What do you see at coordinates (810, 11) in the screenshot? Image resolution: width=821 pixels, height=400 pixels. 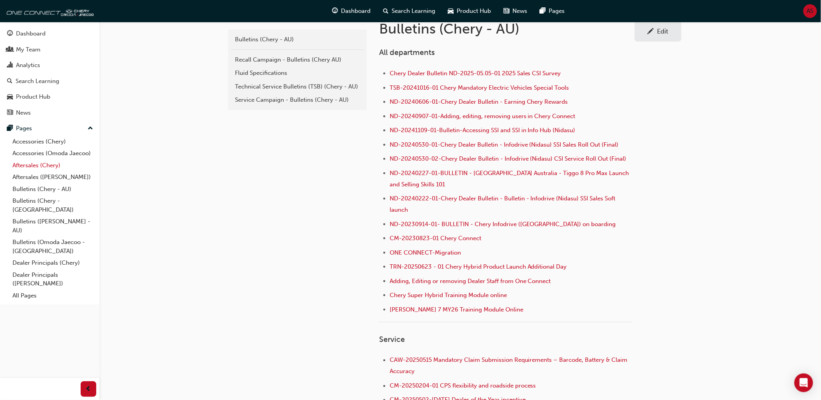 I see `span: AS` at bounding box center [810, 11].